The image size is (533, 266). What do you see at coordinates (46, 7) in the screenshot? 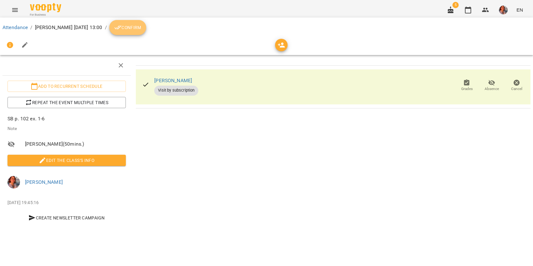
I see `img: Voopty Logo` at bounding box center [46, 7].